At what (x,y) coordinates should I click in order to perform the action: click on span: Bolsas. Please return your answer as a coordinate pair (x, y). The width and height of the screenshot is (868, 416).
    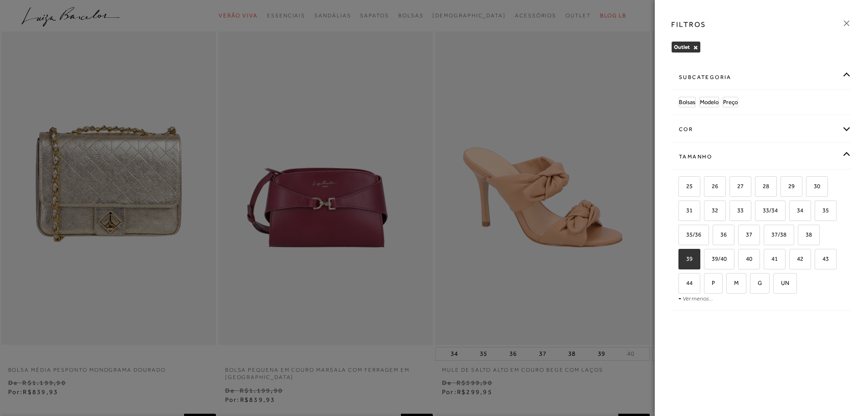
    Looking at the image, I should click on (688, 102).